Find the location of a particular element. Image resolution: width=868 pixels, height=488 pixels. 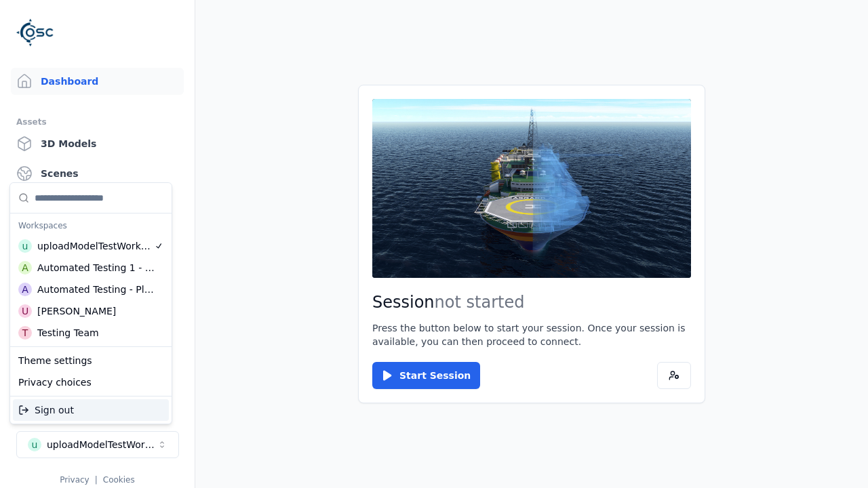

div: Testing Team is located at coordinates (68, 333).